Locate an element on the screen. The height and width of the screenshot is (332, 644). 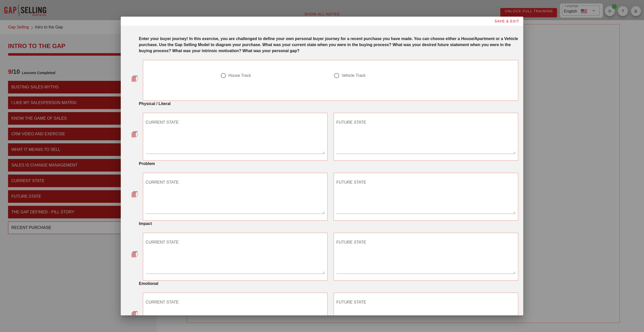
strong: Enter your buyer journey! In this exercise, you are challenged to define your own personal buyer ... is located at coordinates (329, 44).